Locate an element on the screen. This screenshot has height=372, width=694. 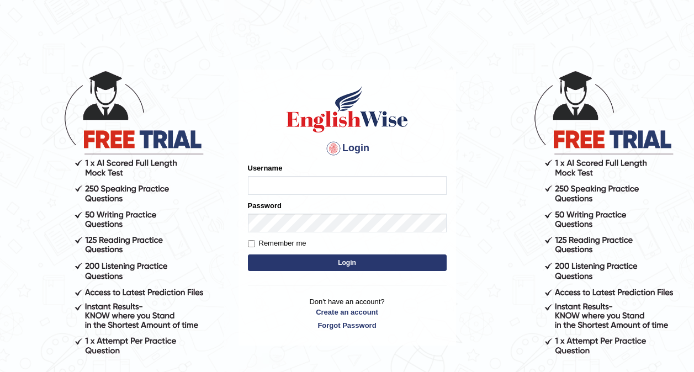
a: Create an account is located at coordinates (347, 312).